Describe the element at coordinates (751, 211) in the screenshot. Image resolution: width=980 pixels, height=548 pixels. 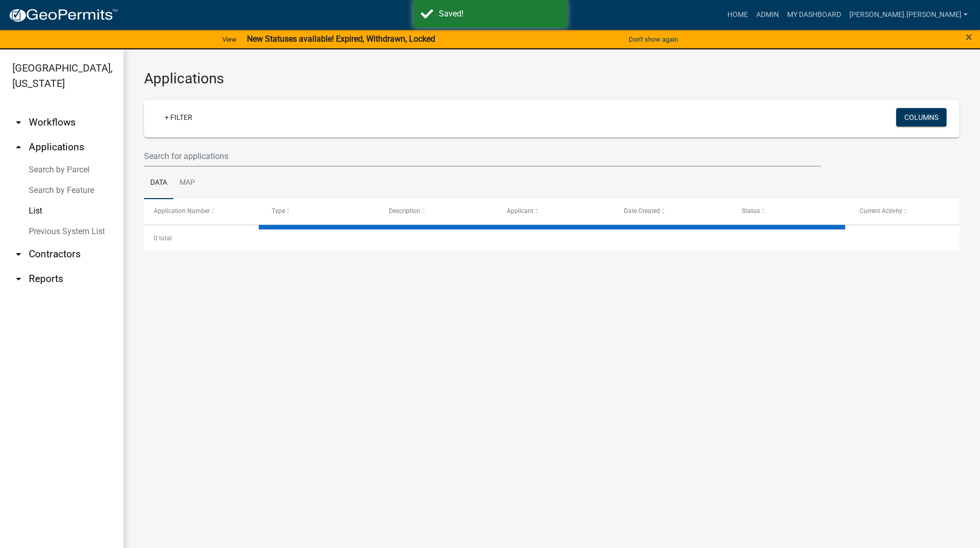
I see `span: Status` at that location.